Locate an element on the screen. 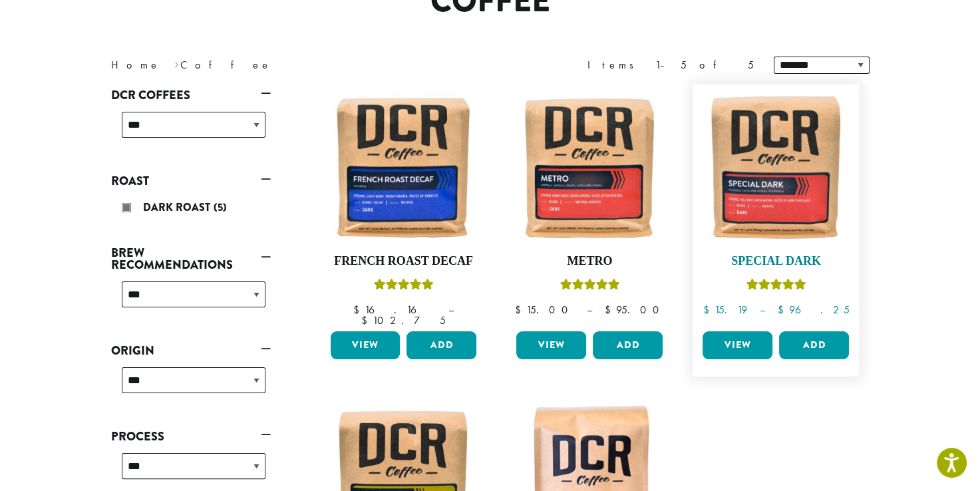 This screenshot has width=980, height=491. bdi: 15.00 is located at coordinates (543, 310).